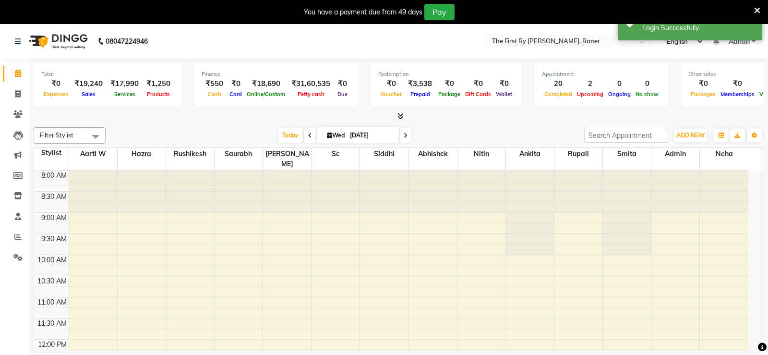 The height and width of the screenshot is (355, 768). I want to click on div: Login Successfully., so click(699, 28).